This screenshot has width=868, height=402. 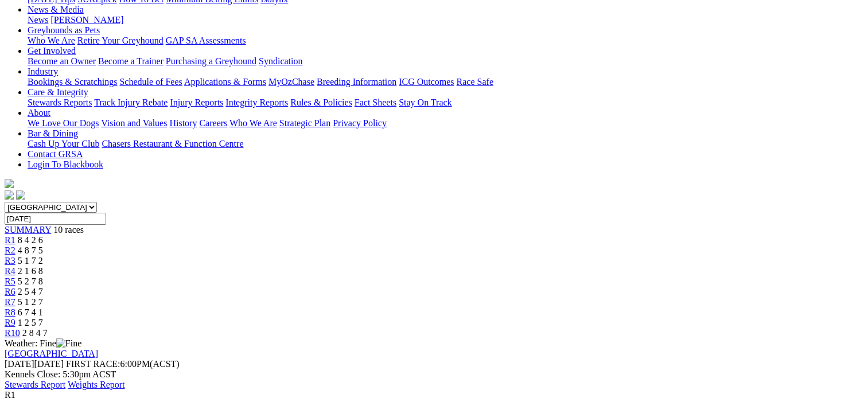 I want to click on a: Become a Trainer, so click(x=131, y=61).